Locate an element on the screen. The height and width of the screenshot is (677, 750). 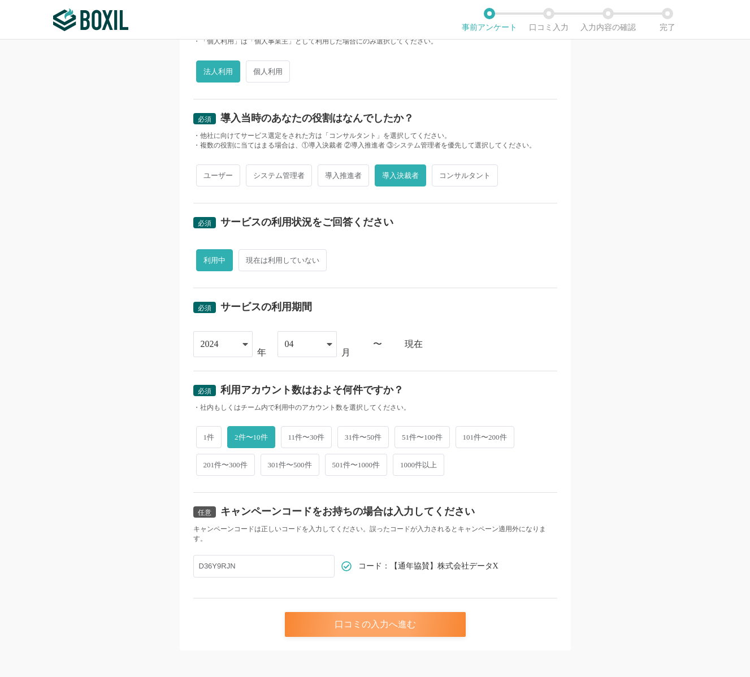
div: 現在 is located at coordinates (481, 344).